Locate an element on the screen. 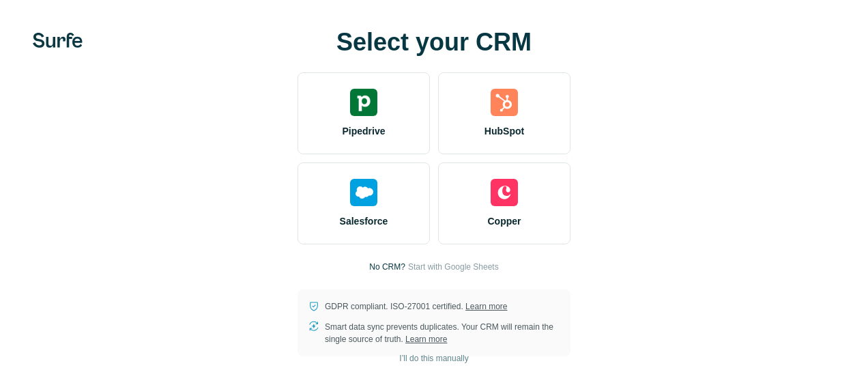  p: Smart data sync prevents duplicates. Your CRM will remain the single source of truth. is located at coordinates (442, 333).